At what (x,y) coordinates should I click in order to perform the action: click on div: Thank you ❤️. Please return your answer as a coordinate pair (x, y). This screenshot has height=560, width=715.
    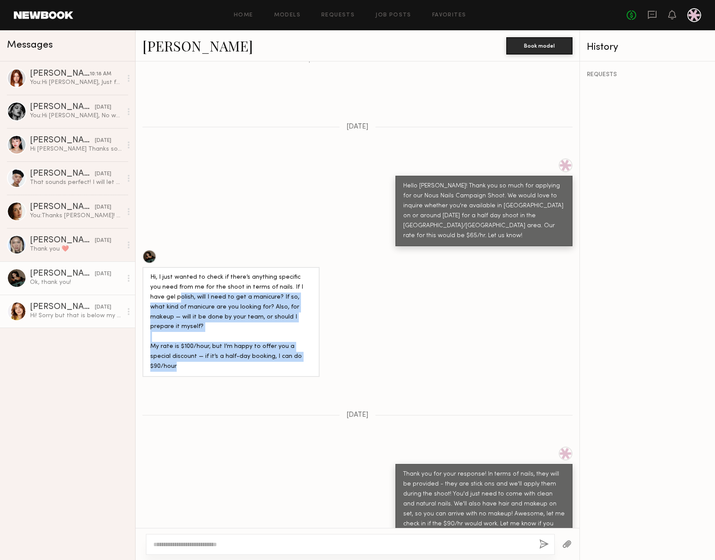
    Looking at the image, I should click on (76, 249).